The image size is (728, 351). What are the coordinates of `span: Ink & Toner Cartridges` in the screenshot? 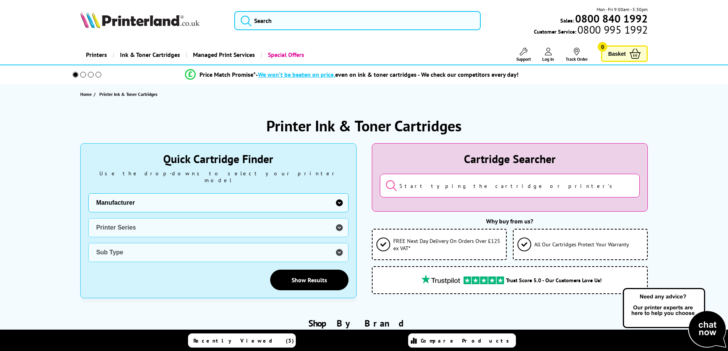 It's located at (150, 55).